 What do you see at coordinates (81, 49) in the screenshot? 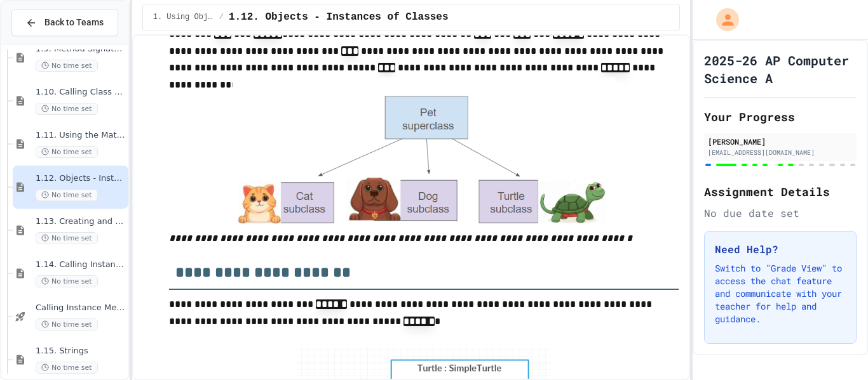
I see `span: 1.9. Method Signatures` at bounding box center [81, 49].